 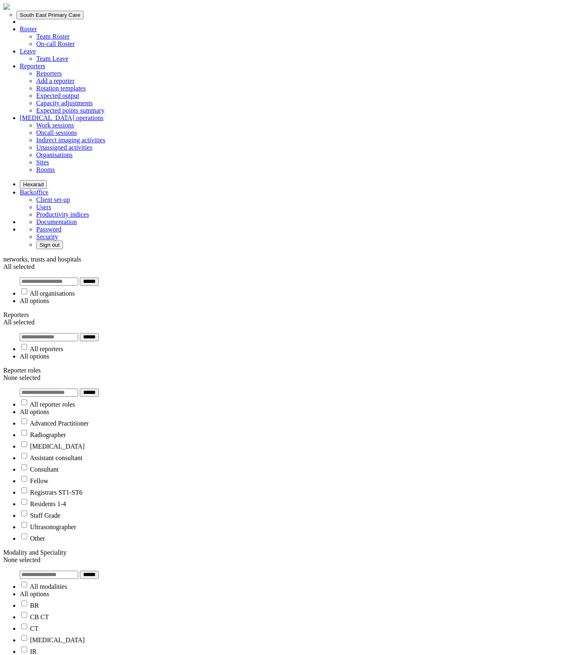 I want to click on label: Registrars ST1-ST6, so click(x=56, y=492).